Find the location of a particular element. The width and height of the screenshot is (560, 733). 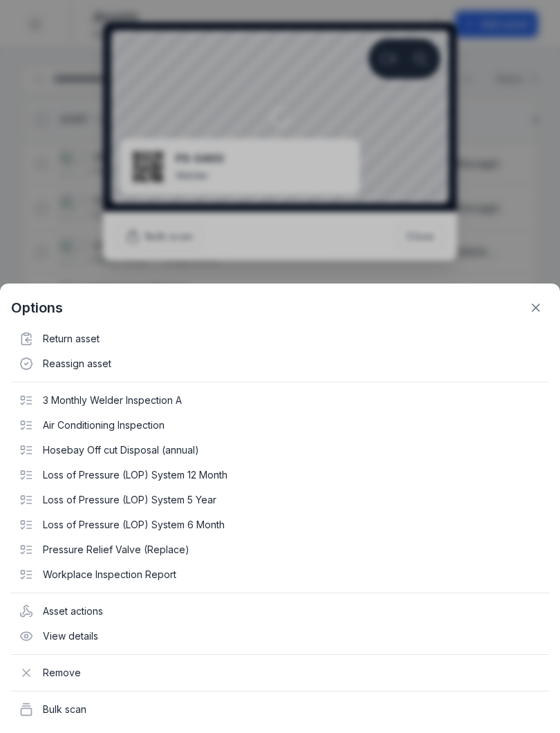

div: Bulk scan is located at coordinates (280, 710).